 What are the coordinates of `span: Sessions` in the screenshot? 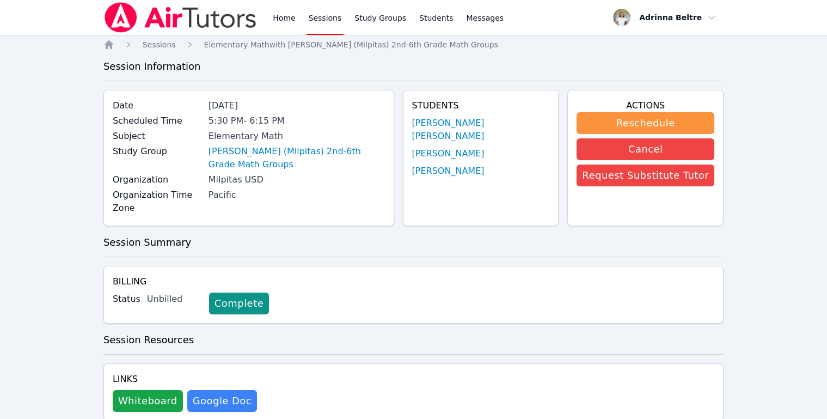 It's located at (159, 45).